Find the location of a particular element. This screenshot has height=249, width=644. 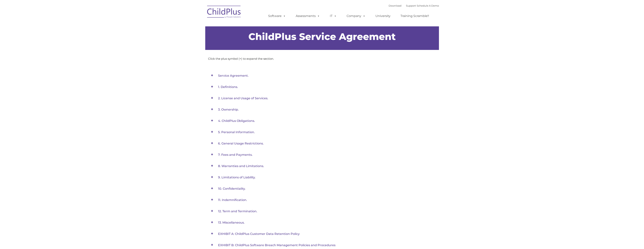

a: Software is located at coordinates (277, 16).